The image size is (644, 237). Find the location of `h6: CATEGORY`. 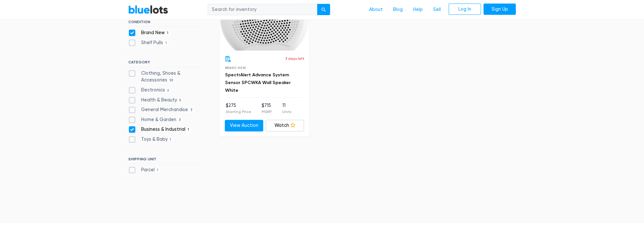

h6: CATEGORY is located at coordinates (167, 63).